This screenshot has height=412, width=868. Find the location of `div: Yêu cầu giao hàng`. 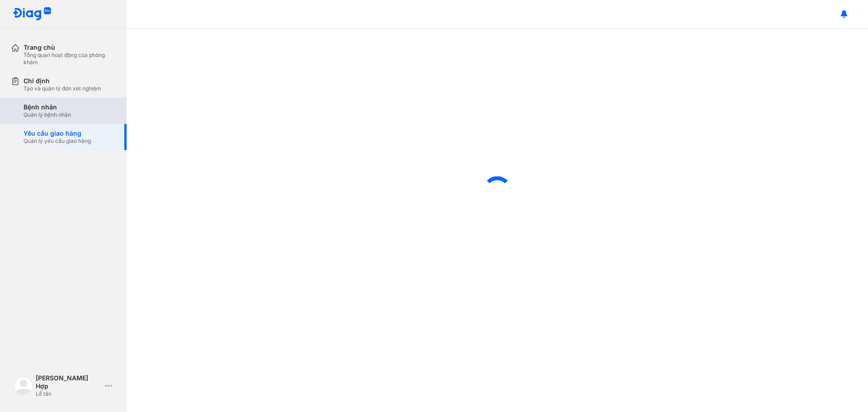

div: Yêu cầu giao hàng is located at coordinates (57, 134).